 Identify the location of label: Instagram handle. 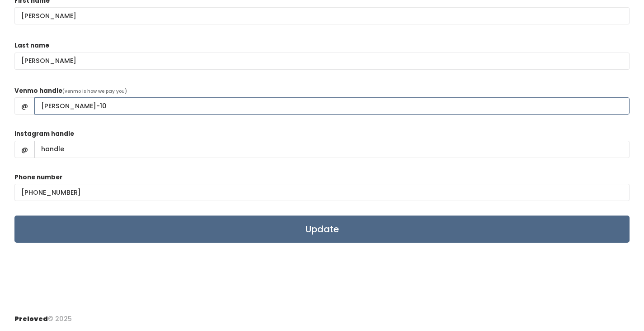
(44, 134).